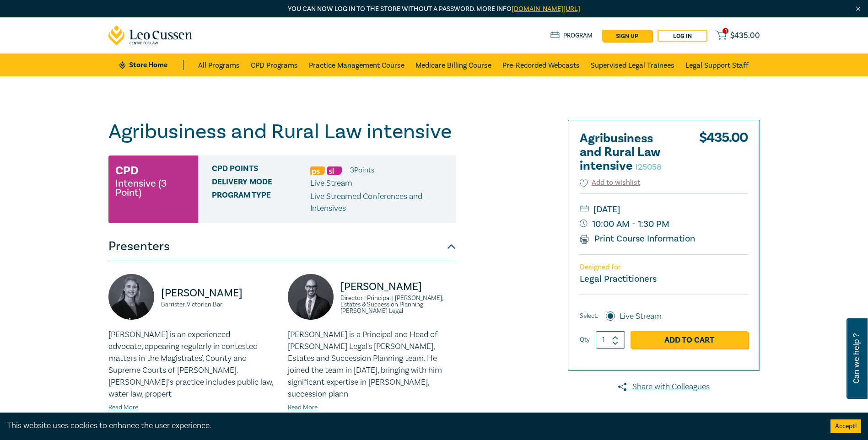 The width and height of the screenshot is (868, 440). What do you see at coordinates (154, 188) in the screenshot?
I see `small: Intensive (3 Point)` at bounding box center [154, 188].